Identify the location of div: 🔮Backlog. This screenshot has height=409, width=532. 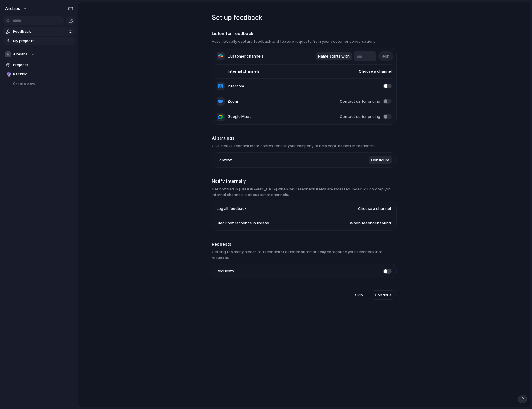
(39, 74).